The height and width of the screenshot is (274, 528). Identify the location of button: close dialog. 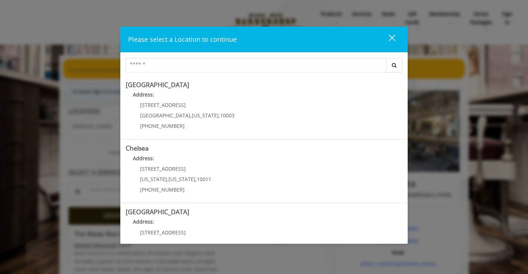
(388, 39).